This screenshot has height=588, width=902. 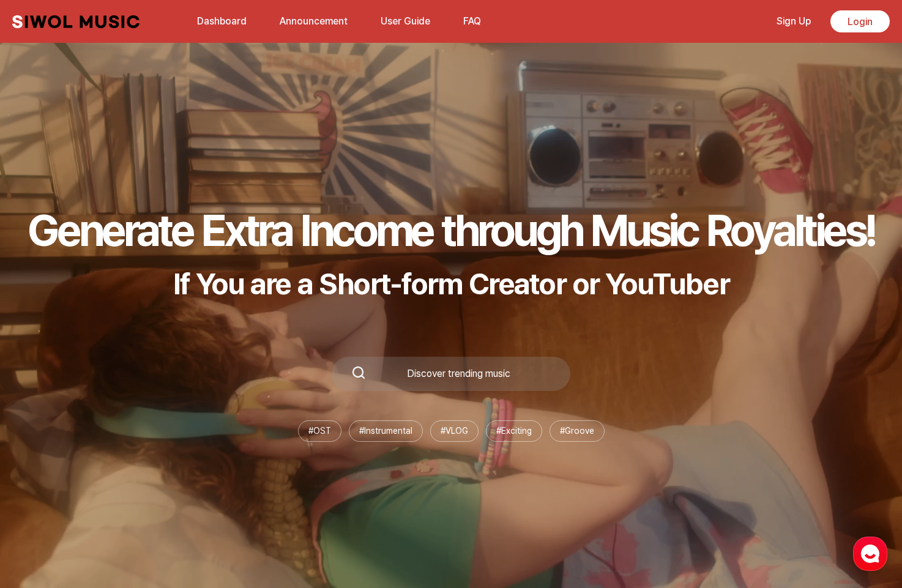 What do you see at coordinates (314, 21) in the screenshot?
I see `a: Announcement` at bounding box center [314, 21].